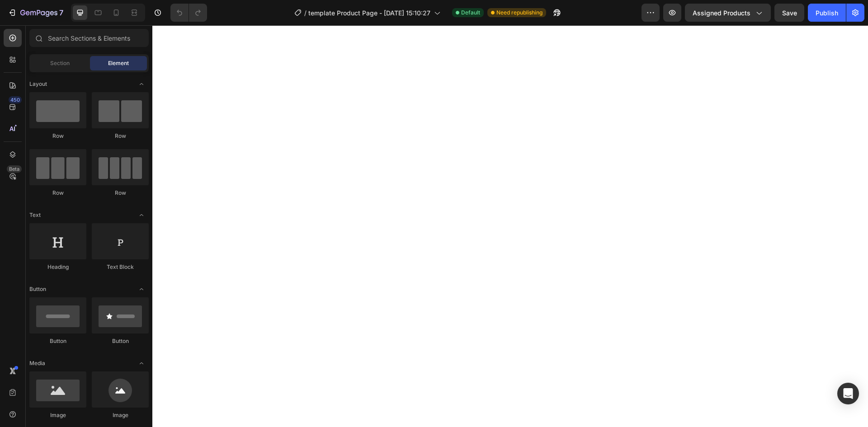  What do you see at coordinates (189, 13) in the screenshot?
I see `div: Undo/Redo` at bounding box center [189, 13].